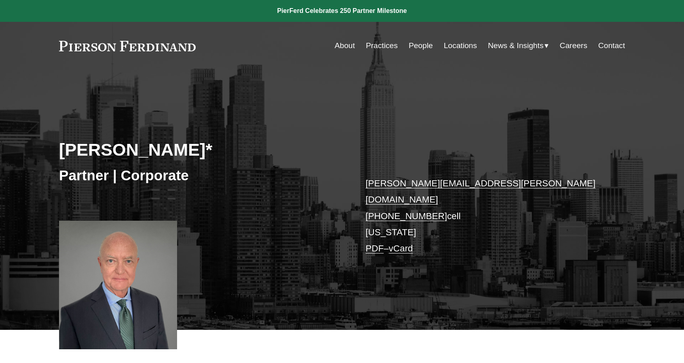 The height and width of the screenshot is (363, 684). Describe the element at coordinates (612, 46) in the screenshot. I see `a: Contact` at that location.